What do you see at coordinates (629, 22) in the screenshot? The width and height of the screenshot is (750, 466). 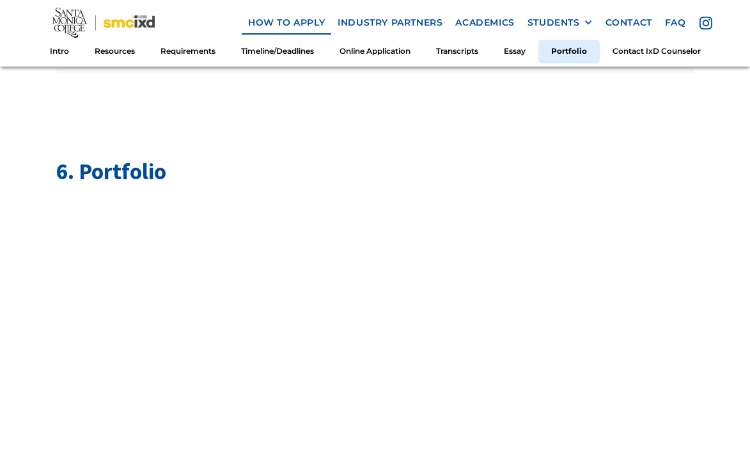 I see `a: contact` at bounding box center [629, 22].